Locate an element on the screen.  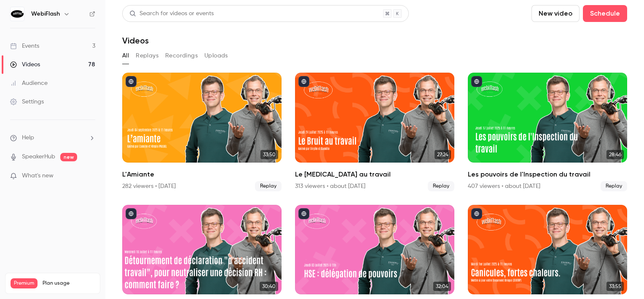
span: Plan usage is located at coordinates (69, 283).